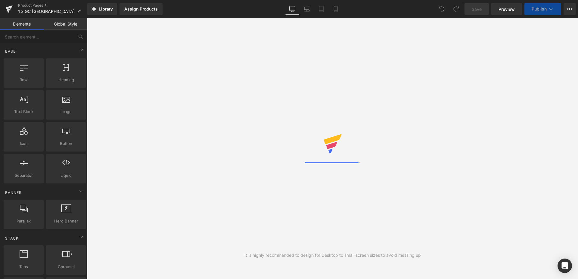 The width and height of the screenshot is (578, 279). Describe the element at coordinates (106, 9) in the screenshot. I see `span: Library` at that location.